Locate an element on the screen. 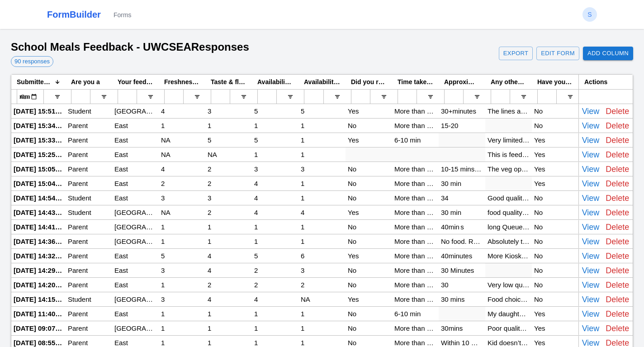 The width and height of the screenshot is (644, 347). span: Any other feedback or experiences you would like to share. is located at coordinates (508, 82).